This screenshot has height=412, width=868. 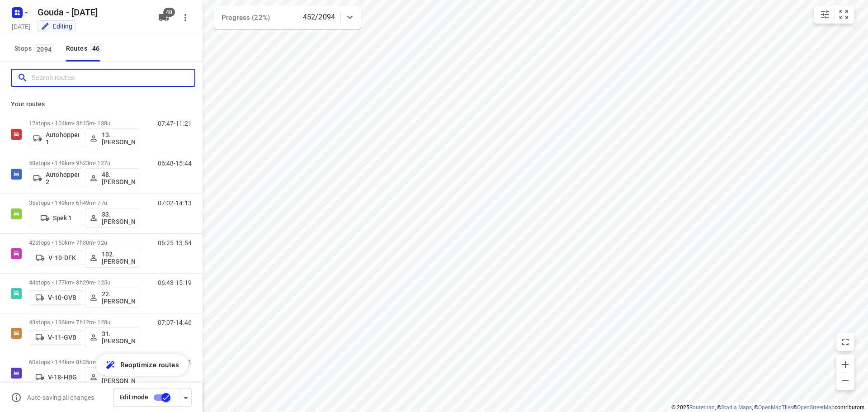 I want to click on p: 452/2094, so click(x=319, y=17).